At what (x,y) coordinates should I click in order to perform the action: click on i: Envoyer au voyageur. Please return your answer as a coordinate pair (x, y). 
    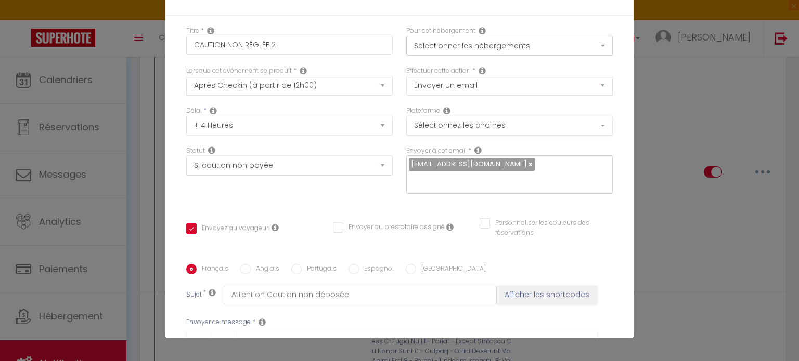
    Looking at the image, I should click on (275, 228).